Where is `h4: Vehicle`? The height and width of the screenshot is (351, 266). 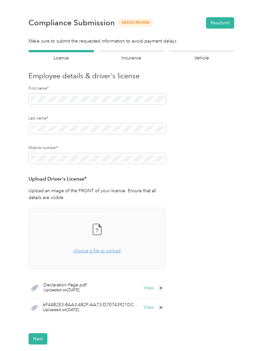 h4: Vehicle is located at coordinates (202, 58).